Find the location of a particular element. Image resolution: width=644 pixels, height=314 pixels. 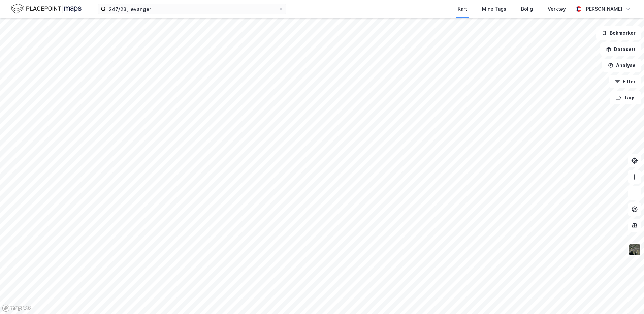

a: Mapbox homepage is located at coordinates (17, 308).